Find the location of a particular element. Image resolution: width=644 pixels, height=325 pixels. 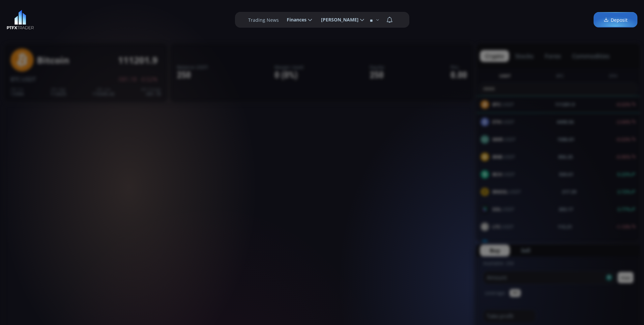

img: LOGO is located at coordinates (20, 20).